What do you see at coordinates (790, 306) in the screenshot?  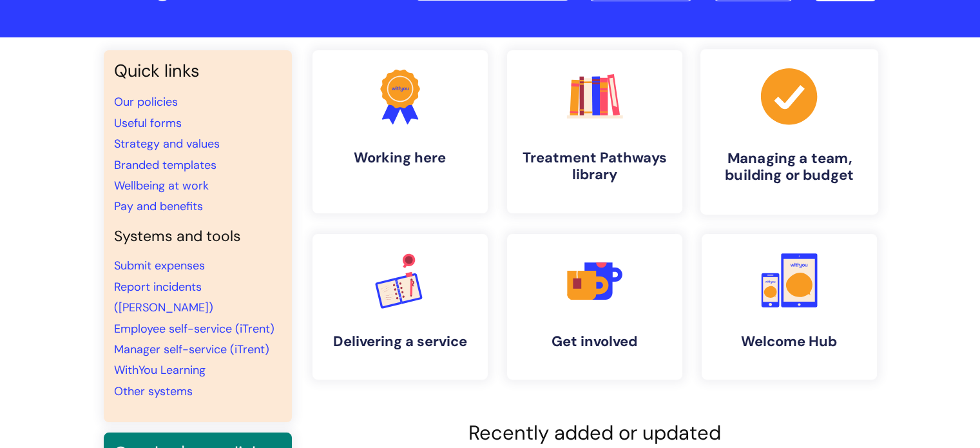 I see `a: Welcome Hub` at bounding box center [790, 306].